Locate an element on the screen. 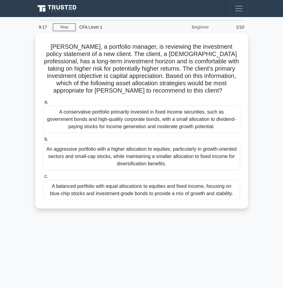 This screenshot has height=288, width=283. button: Toggle navigation is located at coordinates (239, 9).